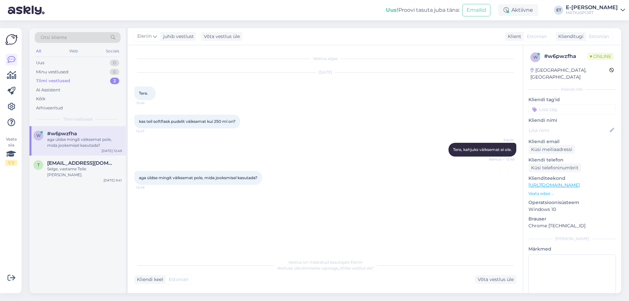 This screenshot has height=301, width=629. I want to click on span: 12:49, so click(148, 187).